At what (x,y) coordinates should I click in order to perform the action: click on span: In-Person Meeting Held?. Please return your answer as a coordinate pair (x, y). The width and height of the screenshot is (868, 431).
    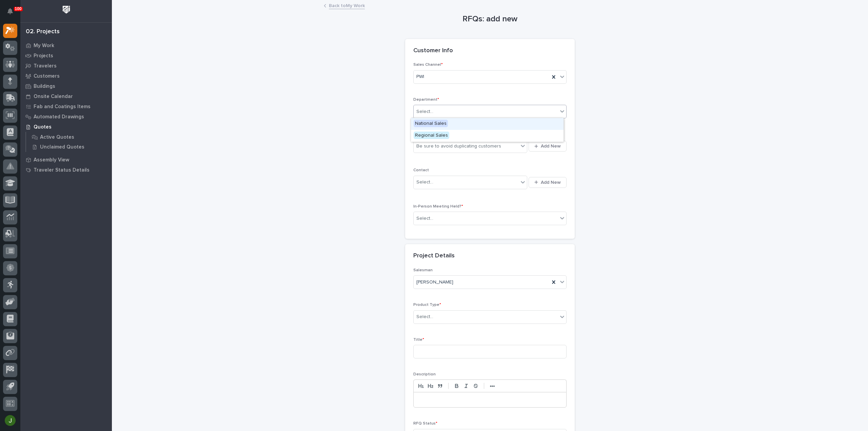
    Looking at the image, I should click on (438, 207).